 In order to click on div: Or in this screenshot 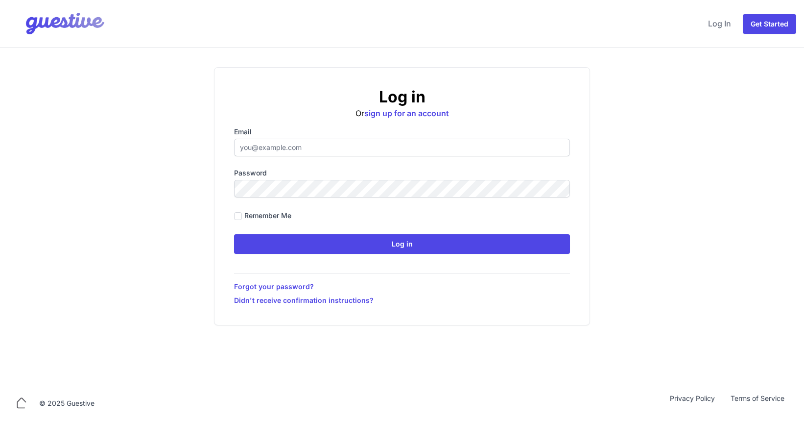, I will do `click(402, 103)`.